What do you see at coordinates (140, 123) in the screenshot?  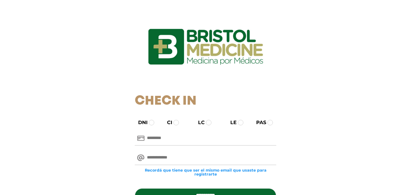 I see `label: DNI` at bounding box center [140, 123].